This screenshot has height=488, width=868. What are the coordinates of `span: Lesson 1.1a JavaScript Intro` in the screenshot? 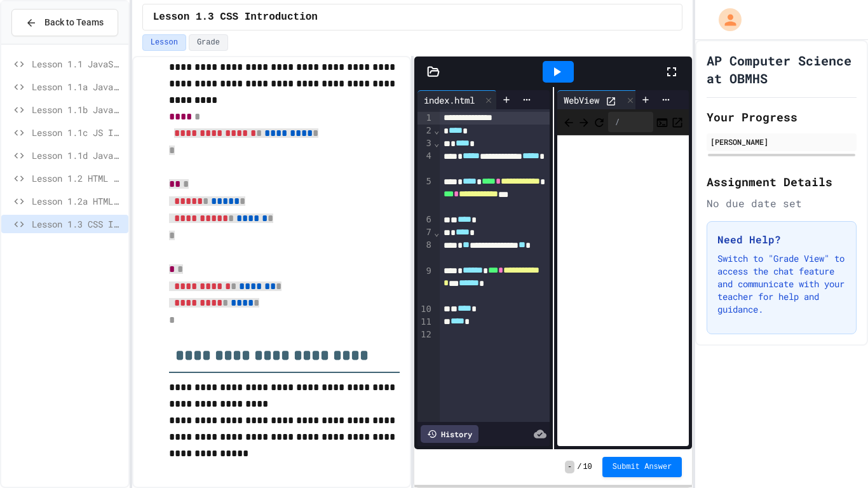 It's located at (78, 86).